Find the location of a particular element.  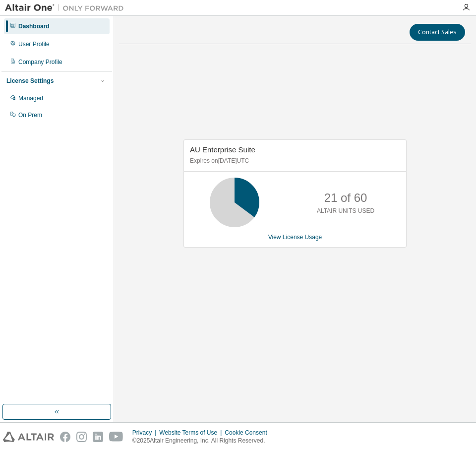

img: youtube.svg is located at coordinates (116, 436).